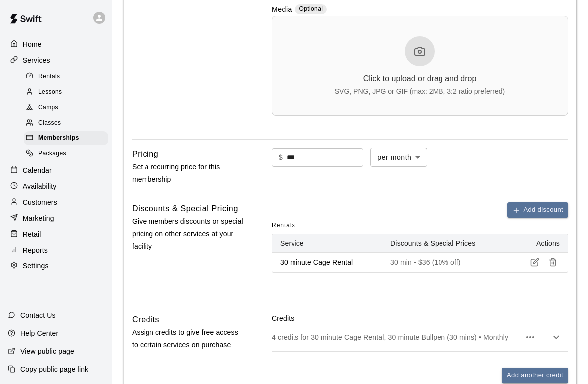 Image resolution: width=588 pixels, height=384 pixels. I want to click on p: Customers, so click(40, 202).